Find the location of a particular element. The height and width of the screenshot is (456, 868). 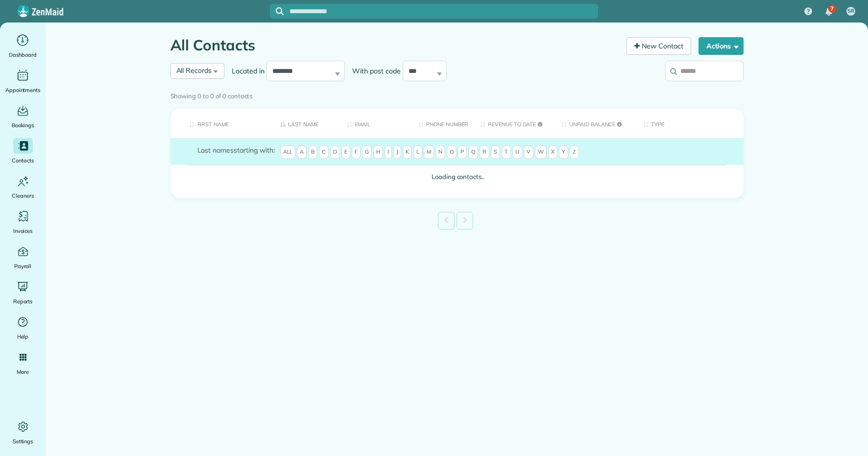

span: L is located at coordinates (418, 152).